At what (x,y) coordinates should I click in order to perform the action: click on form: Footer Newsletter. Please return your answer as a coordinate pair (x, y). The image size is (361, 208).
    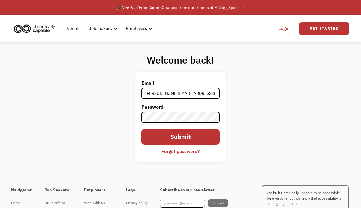
    Looking at the image, I should click on (194, 203).